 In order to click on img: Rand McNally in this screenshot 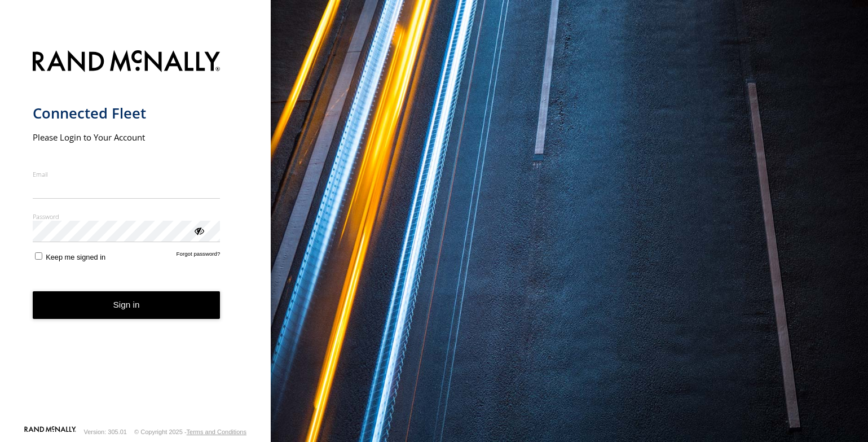, I will do `click(126, 62)`.